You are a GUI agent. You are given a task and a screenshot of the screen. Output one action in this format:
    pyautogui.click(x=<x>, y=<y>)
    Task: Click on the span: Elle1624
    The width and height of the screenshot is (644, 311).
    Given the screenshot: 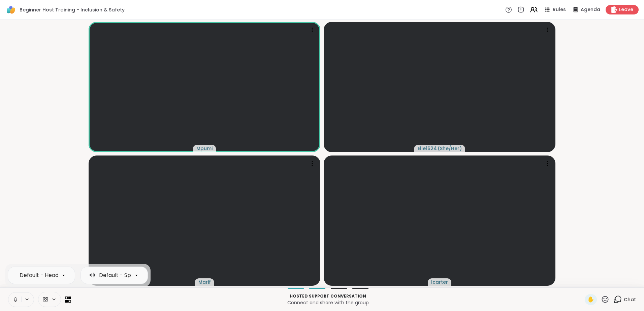 What is the action you would take?
    pyautogui.click(x=427, y=148)
    